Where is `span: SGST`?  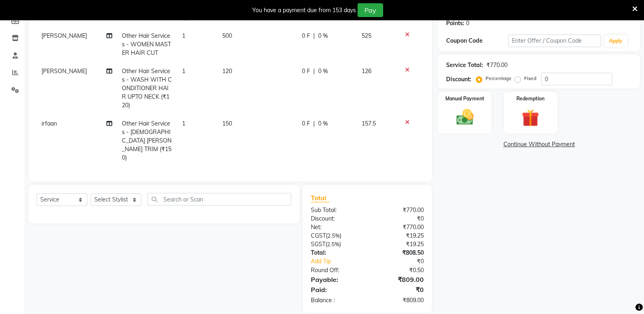
span: SGST is located at coordinates (318, 244).